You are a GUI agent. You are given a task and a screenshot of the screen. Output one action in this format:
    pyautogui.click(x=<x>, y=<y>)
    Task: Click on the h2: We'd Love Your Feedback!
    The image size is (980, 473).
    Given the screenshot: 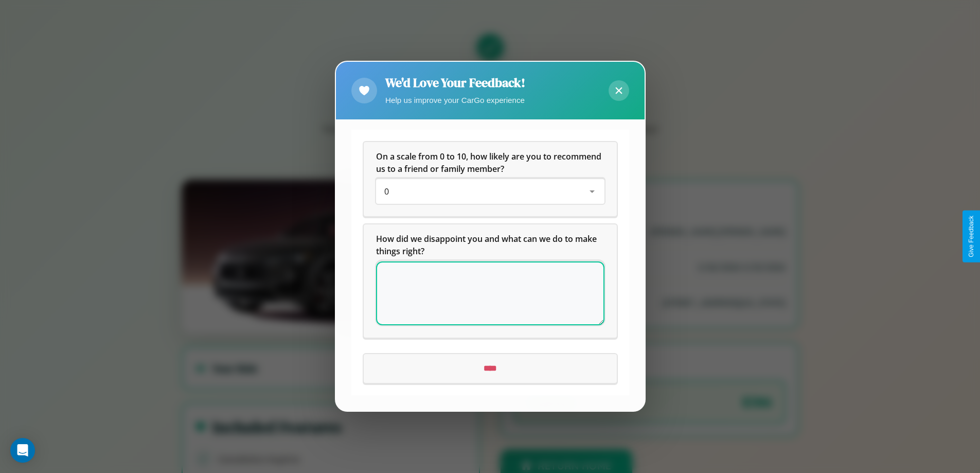 What is the action you would take?
    pyautogui.click(x=455, y=82)
    